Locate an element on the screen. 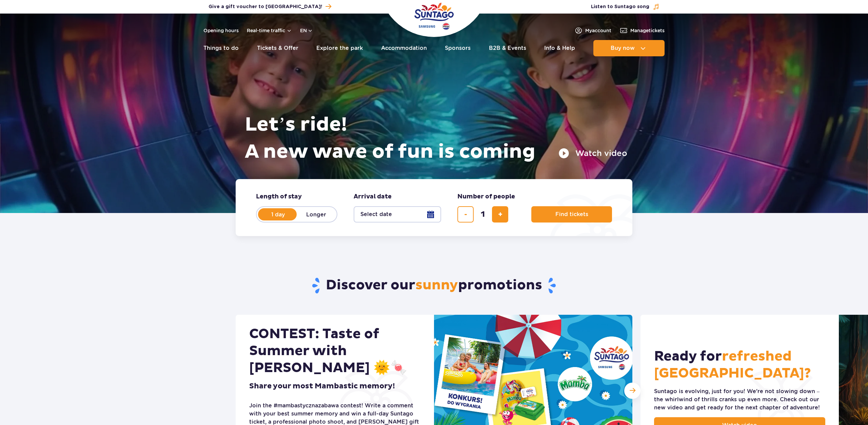 This screenshot has height=425, width=868. a: Sponsors is located at coordinates (457, 48).